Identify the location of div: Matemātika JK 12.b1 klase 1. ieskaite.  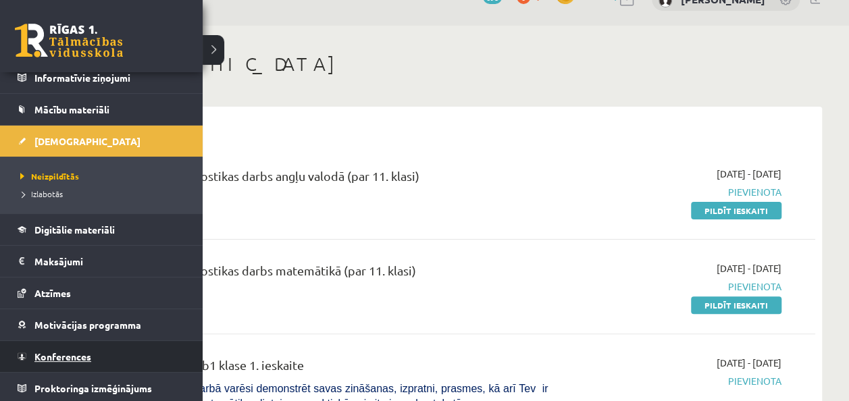
(324, 368).